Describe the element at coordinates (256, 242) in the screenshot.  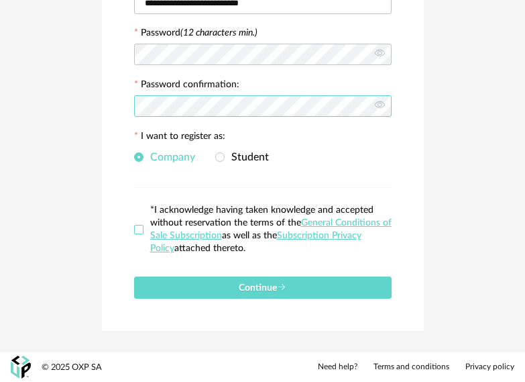
I see `a: Subscription Privacy Policy` at that location.